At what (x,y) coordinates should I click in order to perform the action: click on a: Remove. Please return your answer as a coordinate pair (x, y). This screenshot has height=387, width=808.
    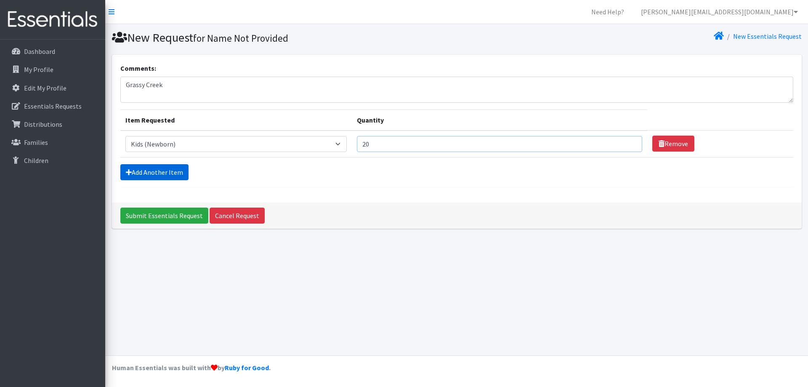
    Looking at the image, I should click on (674, 144).